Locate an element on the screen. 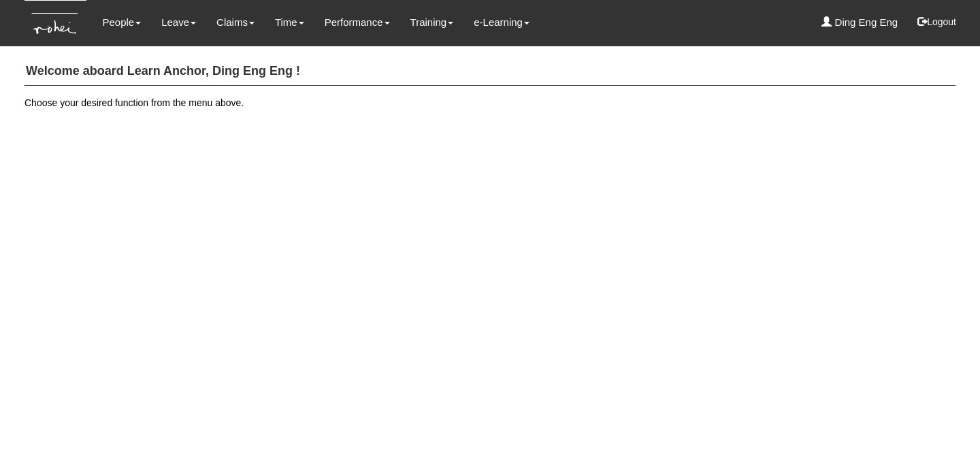  img: KTs7HI1dOZG7tu7pUkOpGGQAiEQAiEQAj0IhBB1wtXDg6BEAiBEAiBEAiB4RGIoBtemSRFIRACIRACIRACIdCLQARdL1w5OAR... is located at coordinates (55, 23).